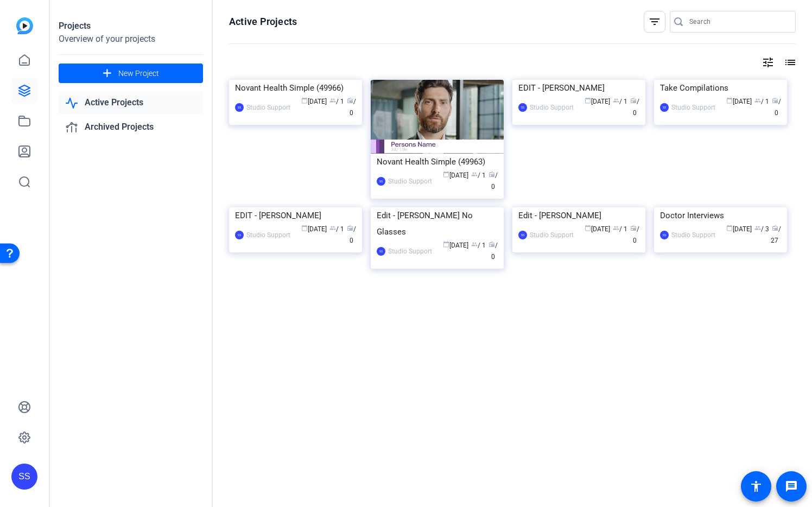 The image size is (812, 507). What do you see at coordinates (131, 127) in the screenshot?
I see `a: Archived Projects` at bounding box center [131, 127].